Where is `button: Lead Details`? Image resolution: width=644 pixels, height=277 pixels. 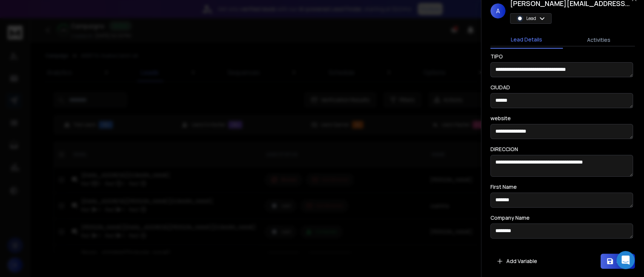 button: Lead Details is located at coordinates (526, 40).